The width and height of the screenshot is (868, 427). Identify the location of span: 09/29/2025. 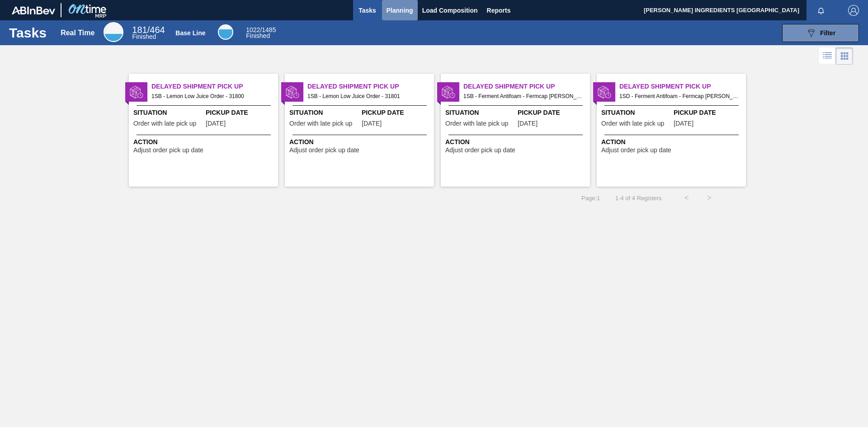
(528, 123).